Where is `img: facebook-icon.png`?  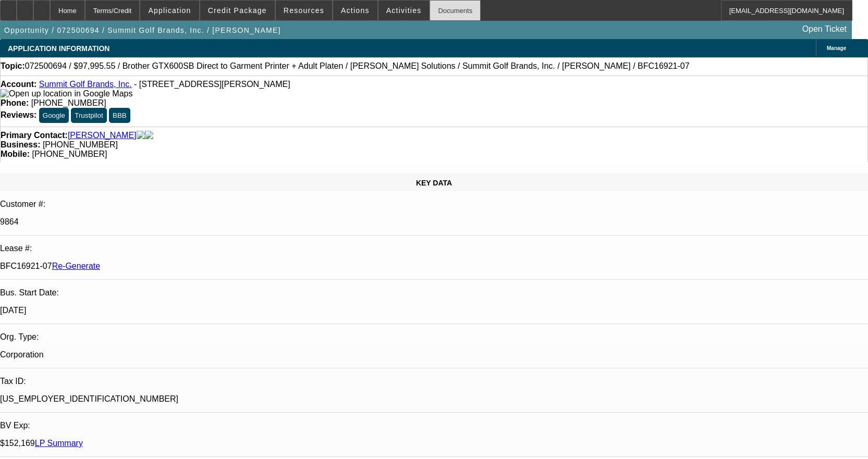 img: facebook-icon.png is located at coordinates (141, 136).